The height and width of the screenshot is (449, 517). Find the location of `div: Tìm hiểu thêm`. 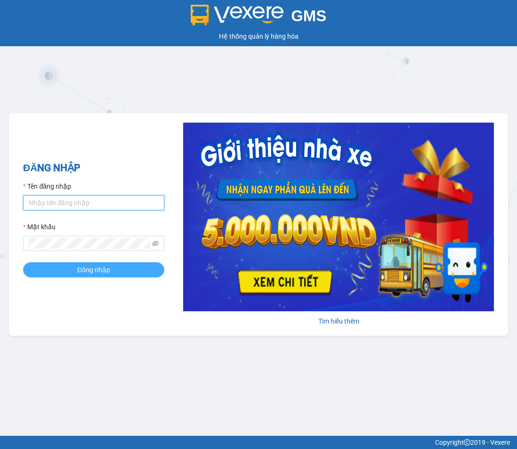

div: Tìm hiểu thêm is located at coordinates (339, 321).